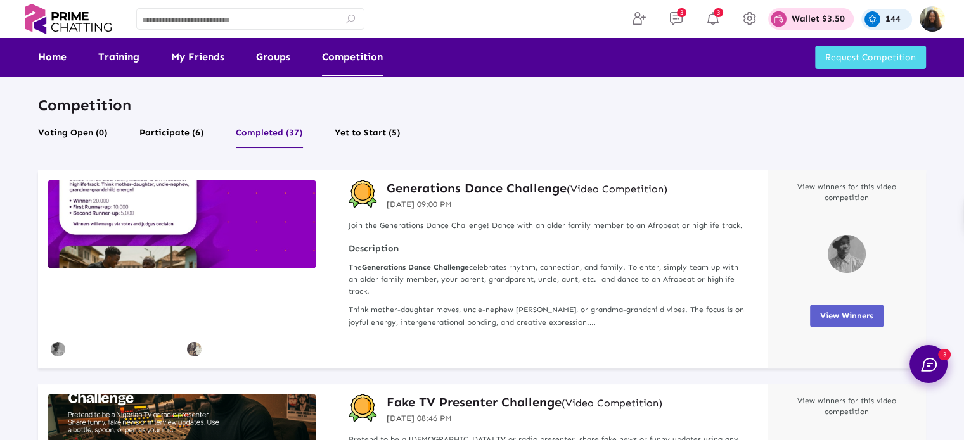 This screenshot has width=964, height=440. What do you see at coordinates (932, 19) in the screenshot?
I see `img: img` at bounding box center [932, 19].